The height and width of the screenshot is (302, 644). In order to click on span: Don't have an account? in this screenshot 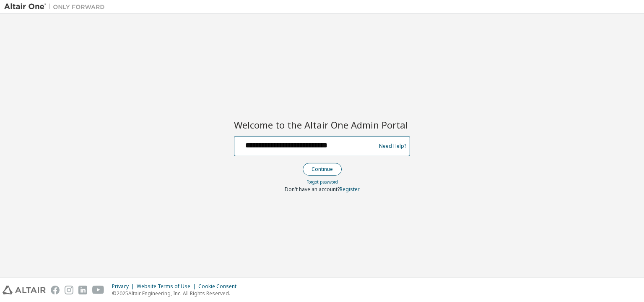, I will do `click(312, 189)`.